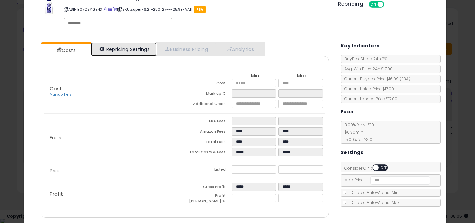  What do you see at coordinates (372, 192) in the screenshot?
I see `span: Disable Auto-Adjust Min` at bounding box center [372, 192].